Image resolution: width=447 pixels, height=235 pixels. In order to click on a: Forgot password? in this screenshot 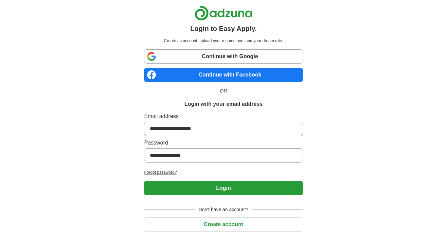, I will do `click(223, 172)`.